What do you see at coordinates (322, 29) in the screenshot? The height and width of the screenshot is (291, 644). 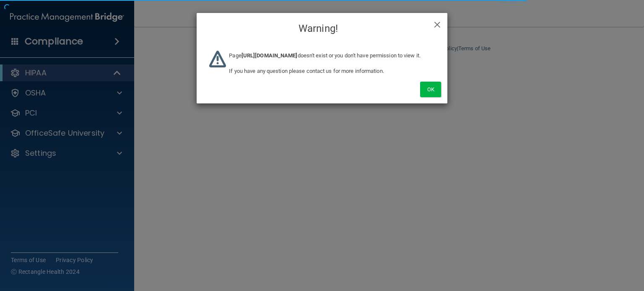 I see `h4: Warning!` at bounding box center [322, 29].